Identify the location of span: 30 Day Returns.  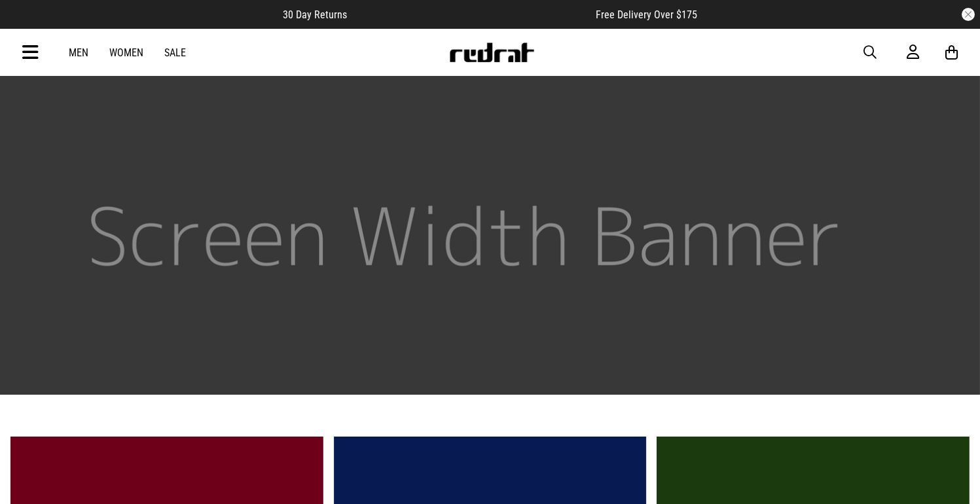
(315, 14).